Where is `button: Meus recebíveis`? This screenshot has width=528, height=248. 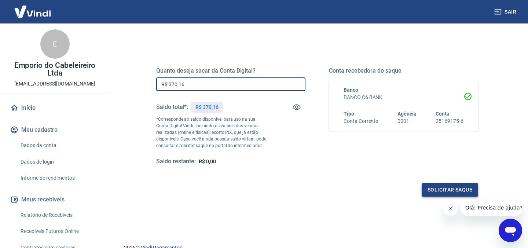 button: Meus recebíveis is located at coordinates (55, 200).